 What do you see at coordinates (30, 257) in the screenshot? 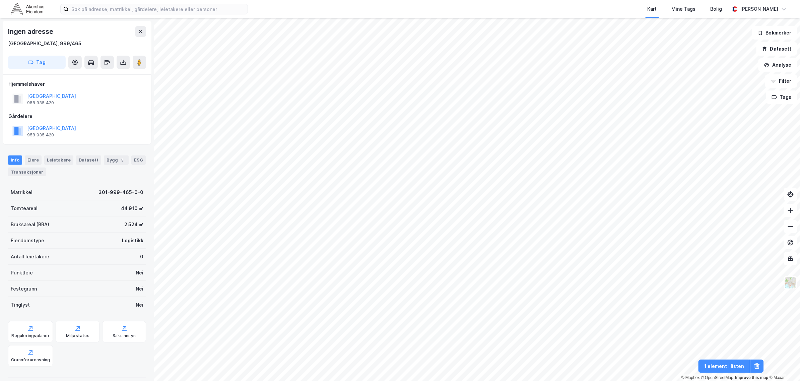
I see `div: Antall leietakere` at bounding box center [30, 257].